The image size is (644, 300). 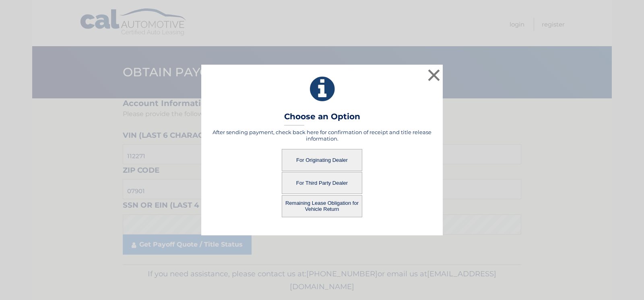 I want to click on h5: After sending payment, check back here for confirmation of receipt and title release information., so click(x=322, y=135).